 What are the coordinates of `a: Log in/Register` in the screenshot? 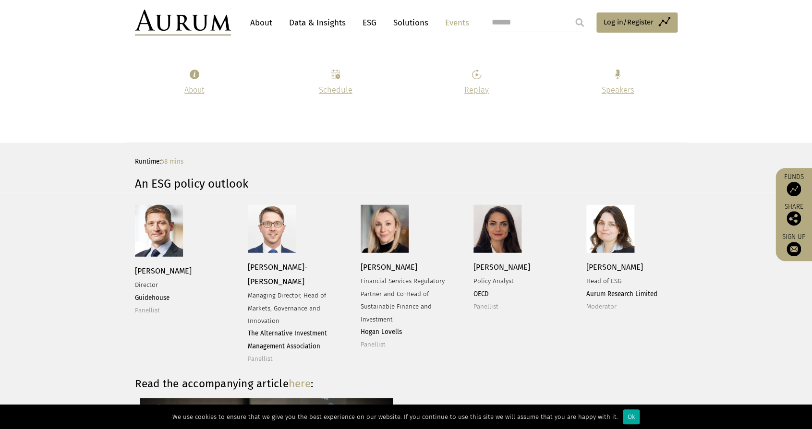 It's located at (637, 23).